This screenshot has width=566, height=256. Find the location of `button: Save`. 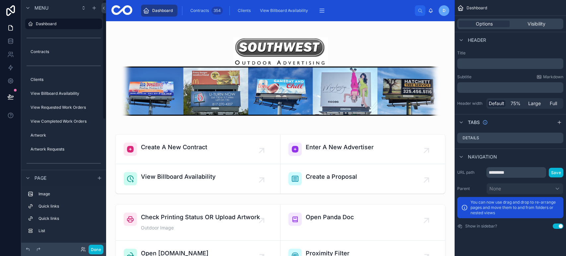

button: Save is located at coordinates (557, 173).